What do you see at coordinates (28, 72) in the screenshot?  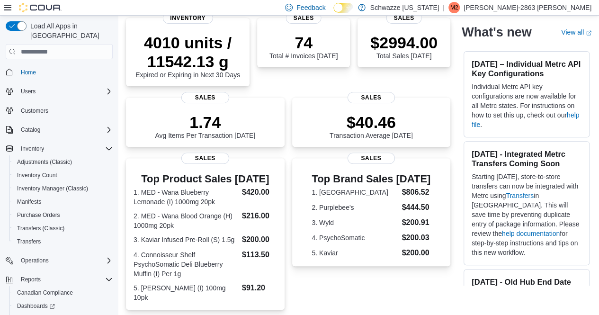 I see `a: Home` at bounding box center [28, 72].